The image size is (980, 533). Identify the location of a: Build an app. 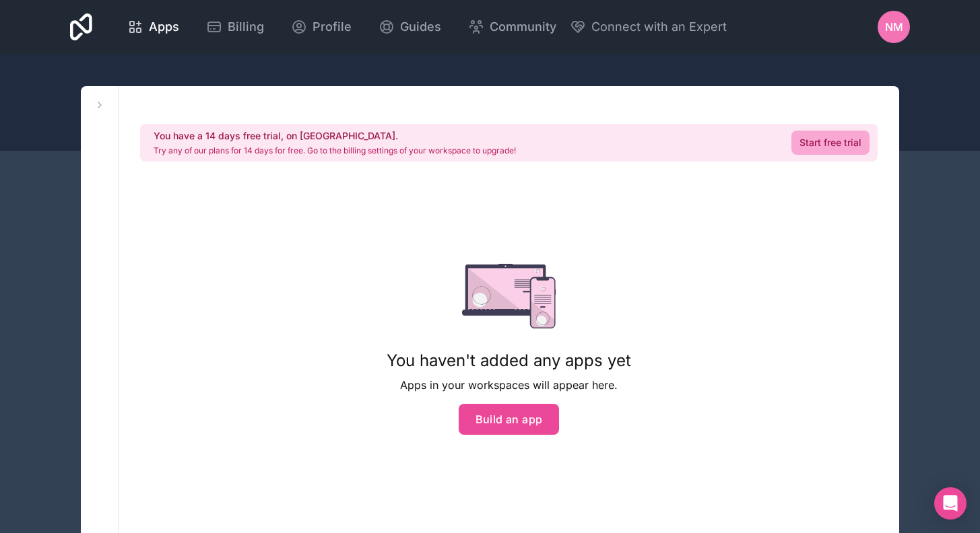
(509, 419).